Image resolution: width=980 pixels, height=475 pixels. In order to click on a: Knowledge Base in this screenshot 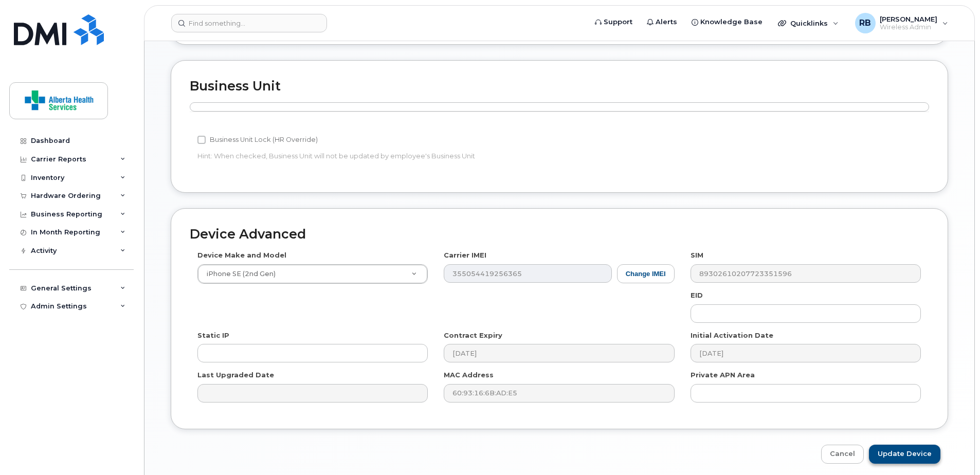, I will do `click(727, 22)`.